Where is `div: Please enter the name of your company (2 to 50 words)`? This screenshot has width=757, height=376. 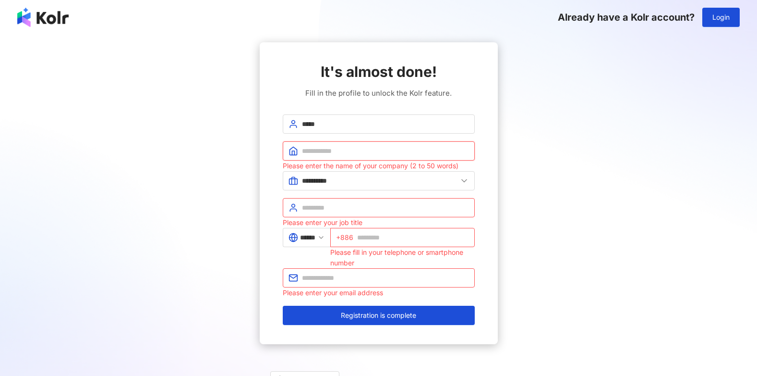
div: Please enter the name of your company (2 to 50 words) is located at coordinates (379, 166).